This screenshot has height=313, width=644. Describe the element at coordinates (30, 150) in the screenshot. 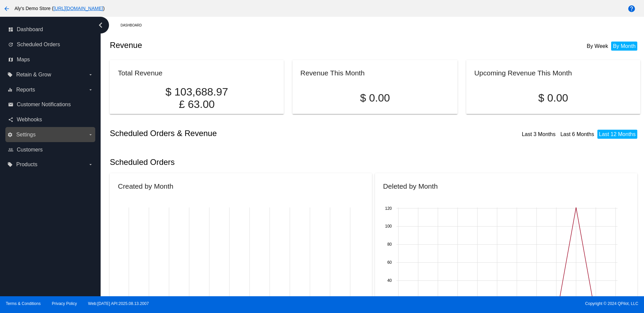

I see `span: Customers` at that location.